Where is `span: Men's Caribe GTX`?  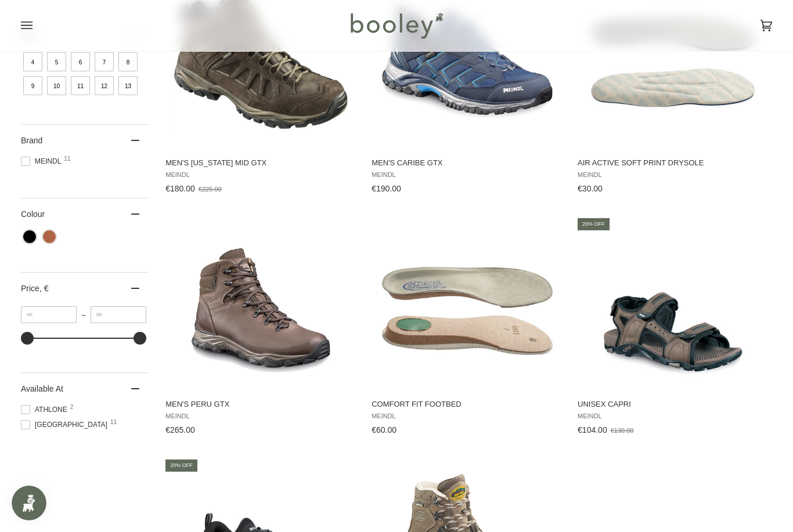 span: Men's Caribe GTX is located at coordinates (467, 163).